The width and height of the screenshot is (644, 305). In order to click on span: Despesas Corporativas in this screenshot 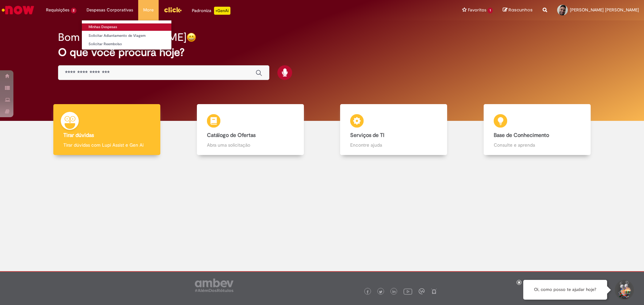, I will do `click(109, 10)`.